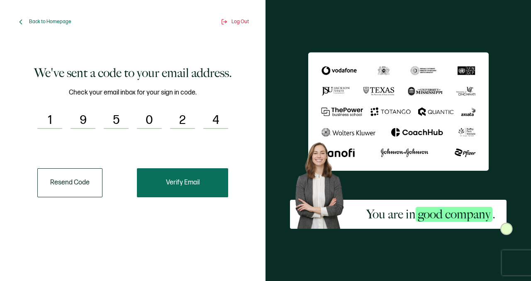 The image size is (531, 281). What do you see at coordinates (507, 229) in the screenshot?
I see `img: Sertifier Signup` at bounding box center [507, 229].